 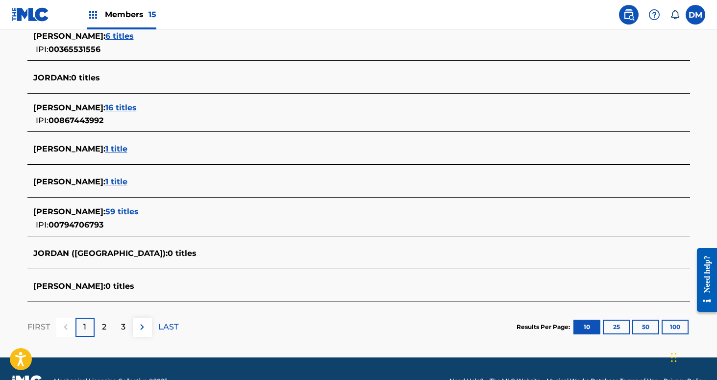 What do you see at coordinates (696, 15) in the screenshot?
I see `div: User Menu` at bounding box center [696, 15].